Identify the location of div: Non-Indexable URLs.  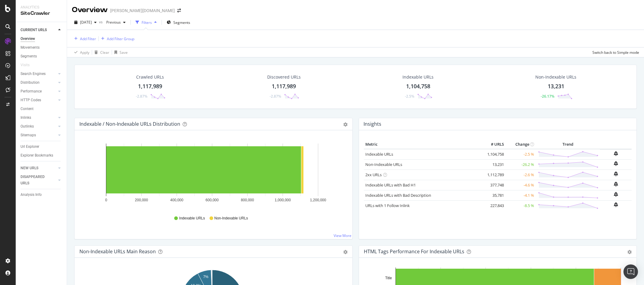
(555, 77).